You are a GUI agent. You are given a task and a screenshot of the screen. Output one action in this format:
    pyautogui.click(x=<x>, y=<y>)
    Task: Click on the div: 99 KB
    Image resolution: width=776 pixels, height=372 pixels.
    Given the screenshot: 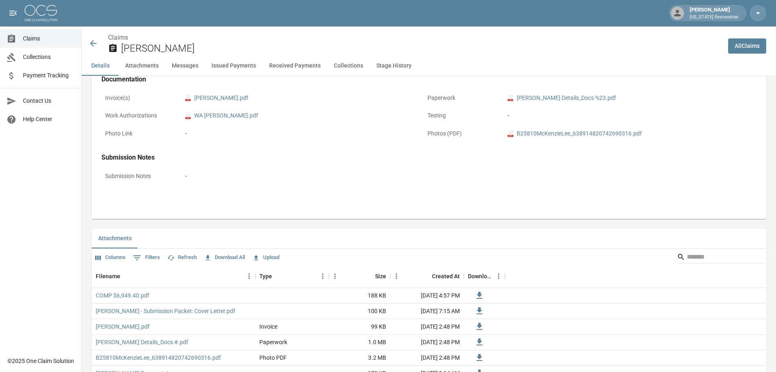 What is the action you would take?
    pyautogui.click(x=360, y=327)
    